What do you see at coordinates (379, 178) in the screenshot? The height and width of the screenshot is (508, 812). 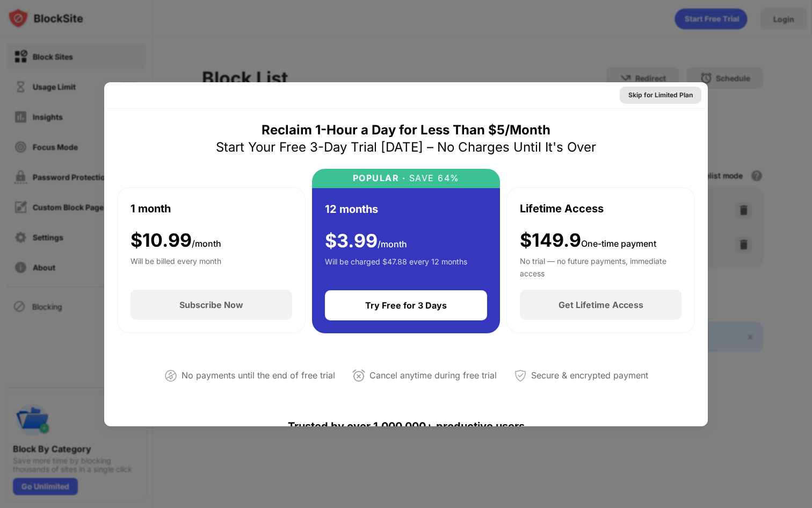 I see `div: POPULAR ·` at bounding box center [379, 178].